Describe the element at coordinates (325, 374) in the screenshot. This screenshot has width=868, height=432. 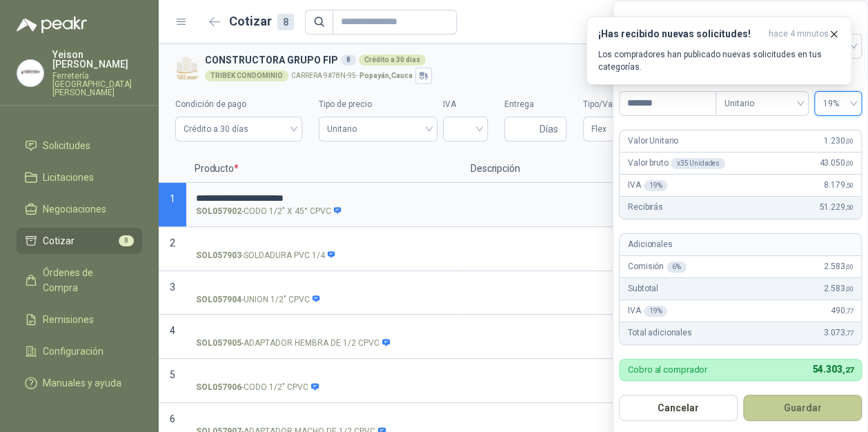
I see `input: SOL057906-CODO 1/2" CPVC` at that location.